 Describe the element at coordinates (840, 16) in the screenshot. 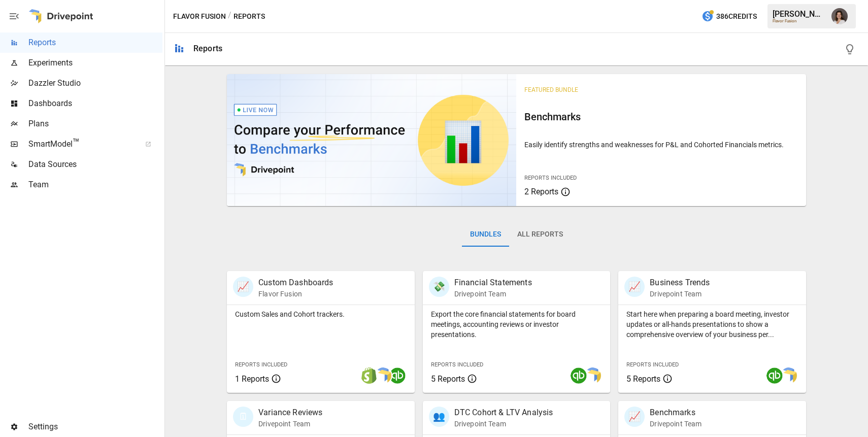

I see `div: Franziska Ibscher` at that location.